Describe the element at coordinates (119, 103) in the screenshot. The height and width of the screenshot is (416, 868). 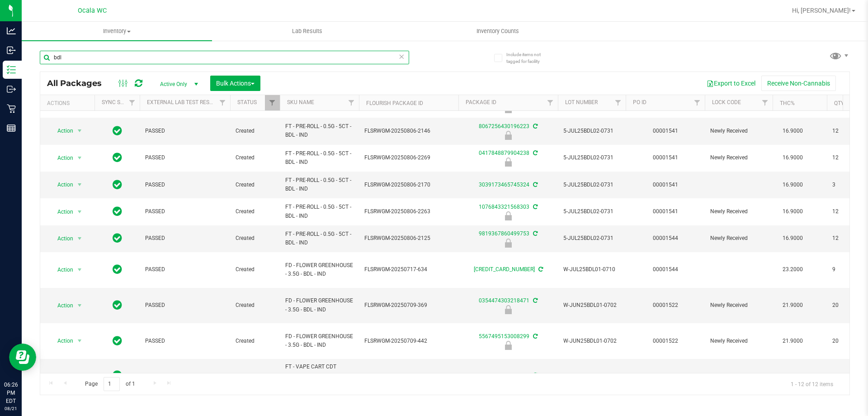
I see `a: Sync Status` at that location.